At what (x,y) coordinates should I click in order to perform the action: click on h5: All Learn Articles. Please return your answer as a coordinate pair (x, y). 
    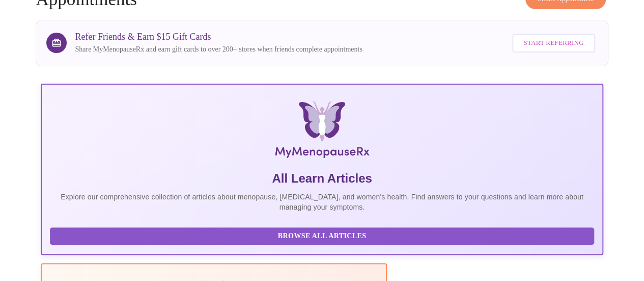
    Looking at the image, I should click on (322, 179).